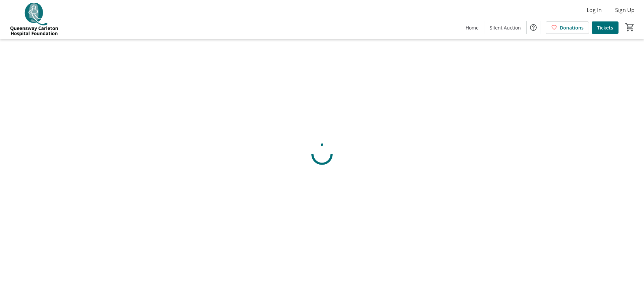  I want to click on a: Silent Auction, so click(505, 28).